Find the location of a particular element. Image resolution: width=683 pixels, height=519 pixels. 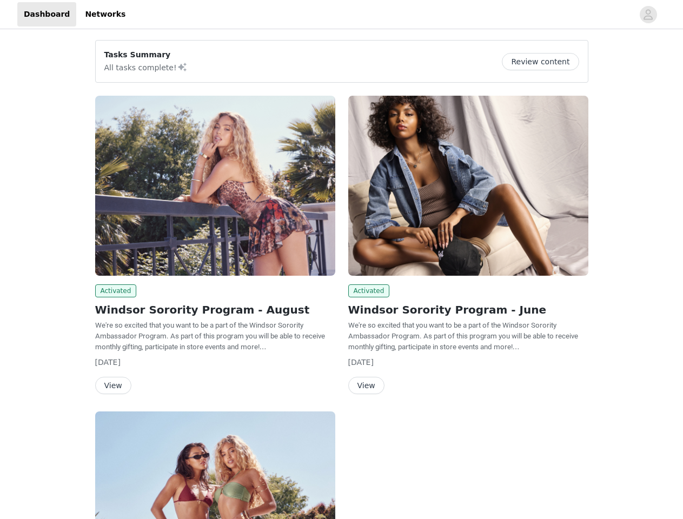

a: Networks is located at coordinates (105, 14).